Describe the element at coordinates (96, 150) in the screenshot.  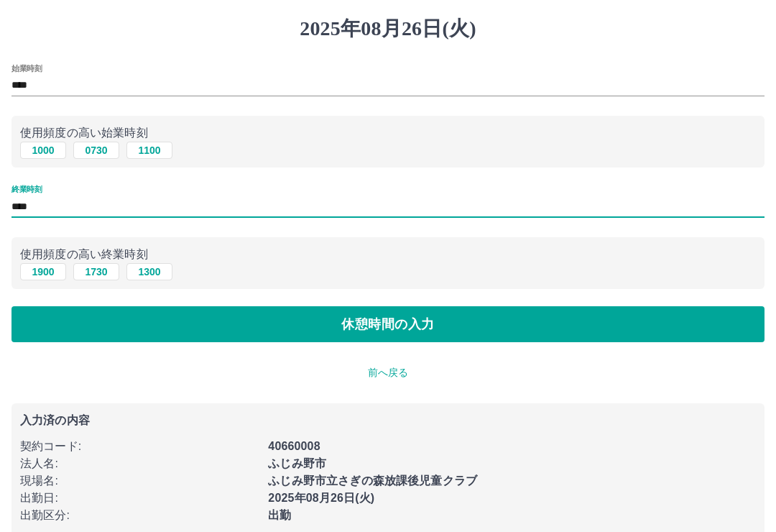
I see `button: 0730` at that location.